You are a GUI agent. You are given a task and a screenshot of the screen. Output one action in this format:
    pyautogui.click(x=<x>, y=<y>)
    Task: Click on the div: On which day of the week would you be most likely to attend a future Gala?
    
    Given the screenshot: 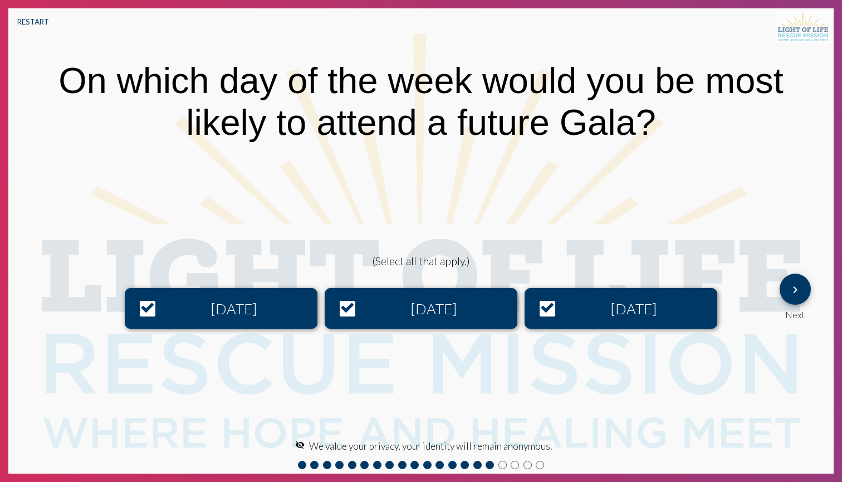 What is the action you would take?
    pyautogui.click(x=421, y=101)
    